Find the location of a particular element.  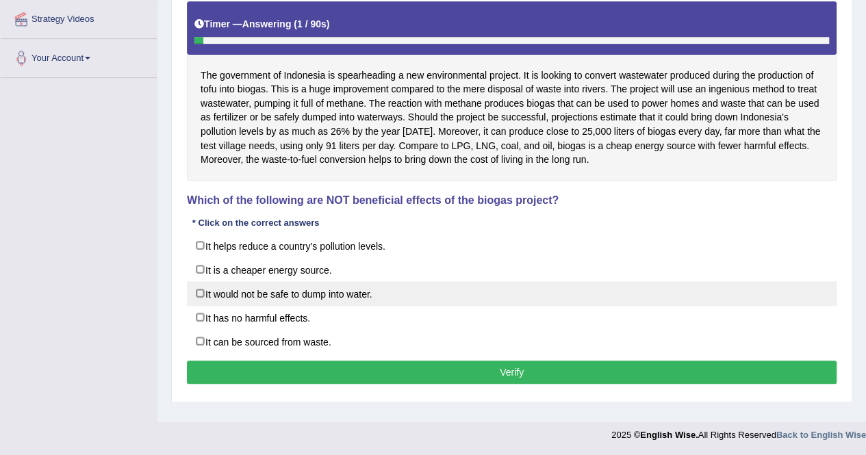

strong: Back to English Wise is located at coordinates (821, 435).